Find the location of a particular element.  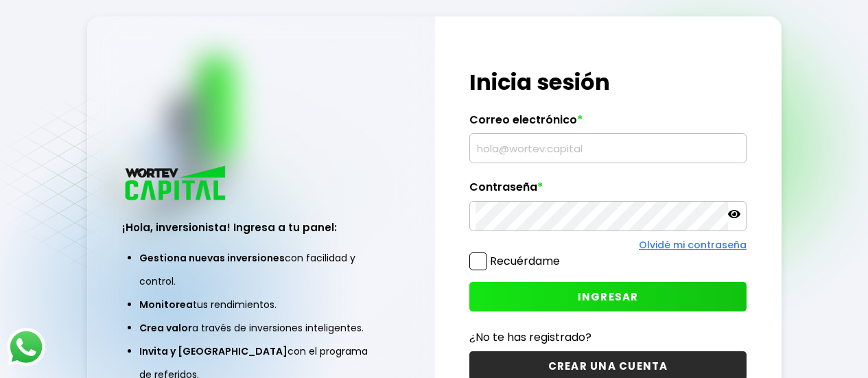

a: Olvidé mi contraseña is located at coordinates (693, 245).